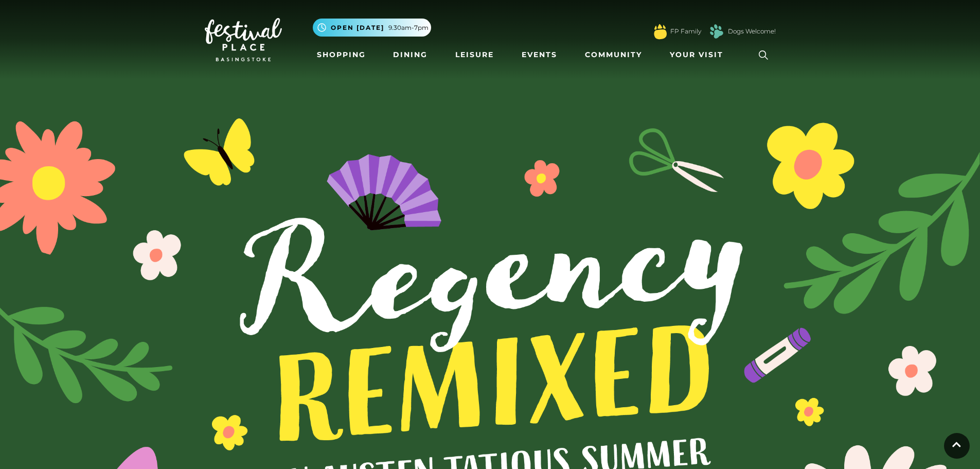  What do you see at coordinates (686, 32) in the screenshot?
I see `a: FP Family` at bounding box center [686, 32].